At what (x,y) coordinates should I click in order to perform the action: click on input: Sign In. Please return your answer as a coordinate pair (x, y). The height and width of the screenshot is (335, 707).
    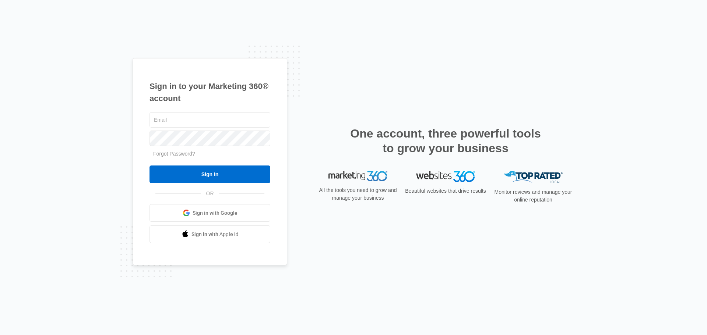
    Looking at the image, I should click on (210, 175).